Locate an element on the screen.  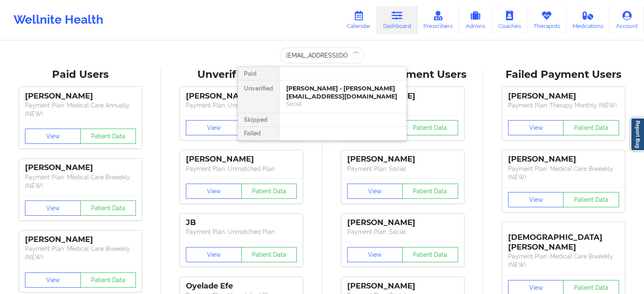
a: Medications is located at coordinates (588, 20).